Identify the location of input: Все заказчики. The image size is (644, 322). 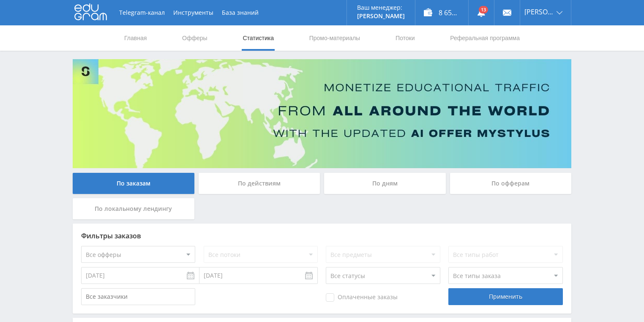
(139, 297).